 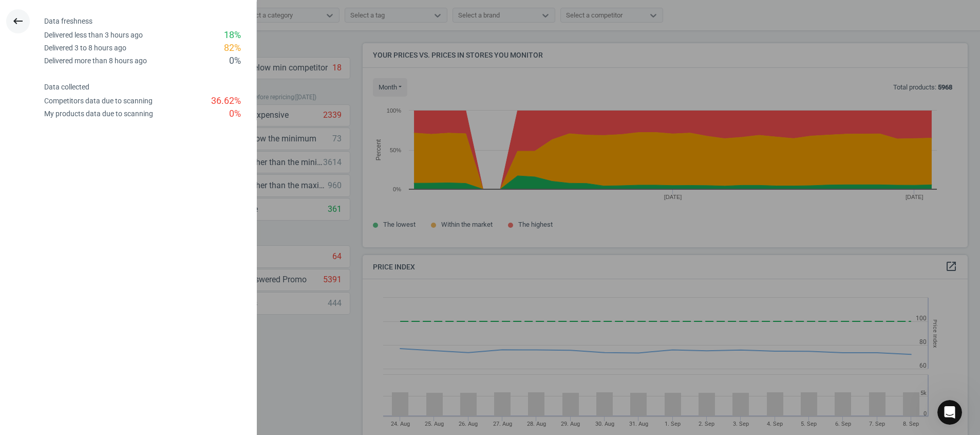 I want to click on div: 18 %, so click(x=232, y=35).